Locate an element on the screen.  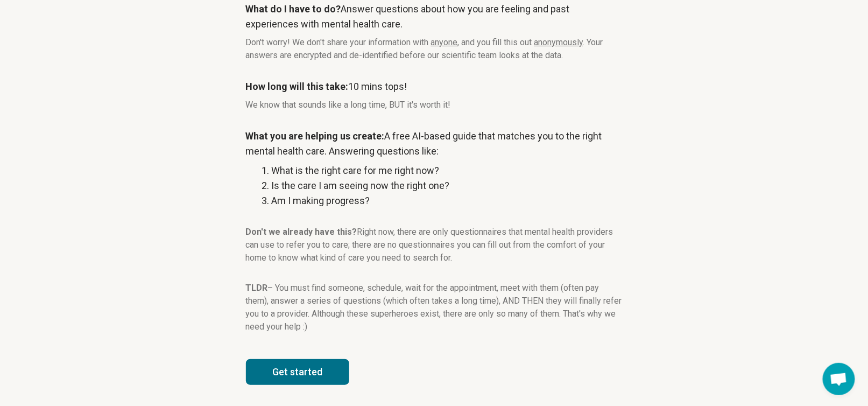
strong: What you are helping us create: is located at coordinates (315, 135).